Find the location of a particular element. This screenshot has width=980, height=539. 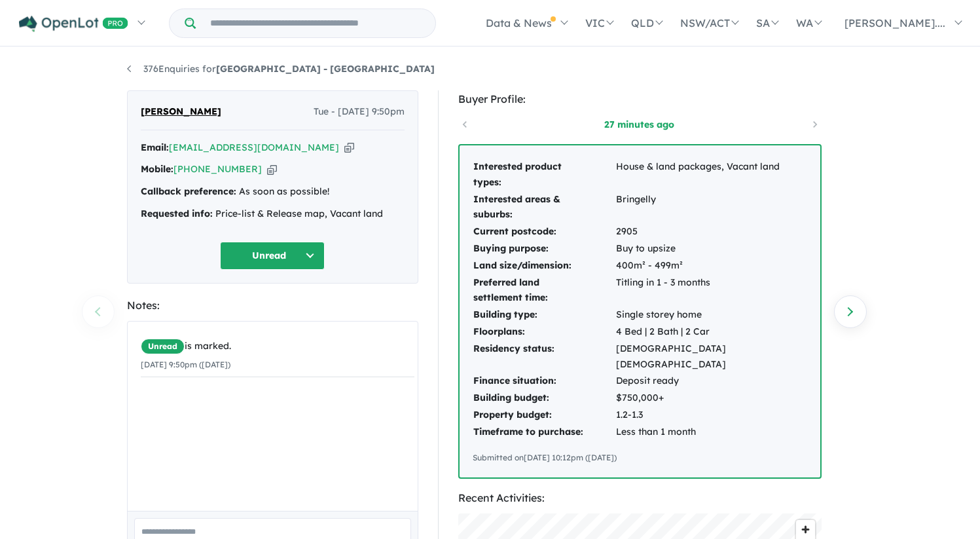

nav: breadcrumb is located at coordinates (490, 69).